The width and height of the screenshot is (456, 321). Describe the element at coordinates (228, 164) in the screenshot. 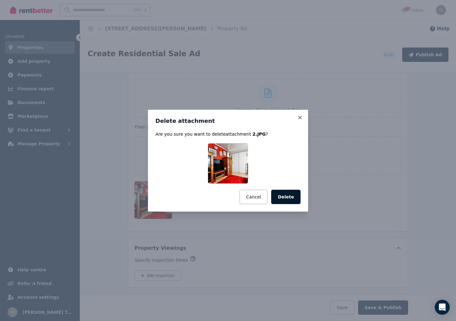

I see `img: 2.JPG` at that location.